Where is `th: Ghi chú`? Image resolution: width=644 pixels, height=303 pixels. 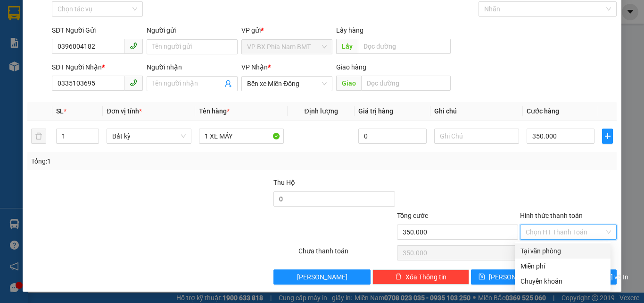 th: Ghi chú is located at coordinates (477, 111).